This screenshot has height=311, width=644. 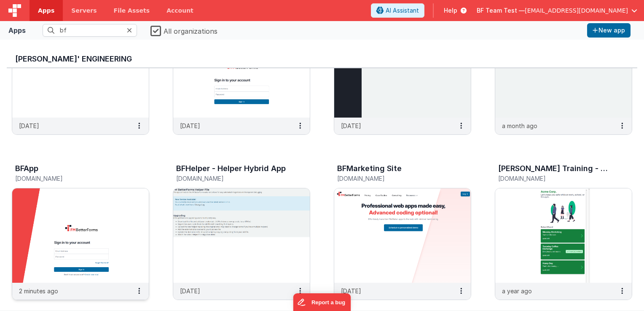 I want to click on span: BF Team Test —, so click(x=500, y=10).